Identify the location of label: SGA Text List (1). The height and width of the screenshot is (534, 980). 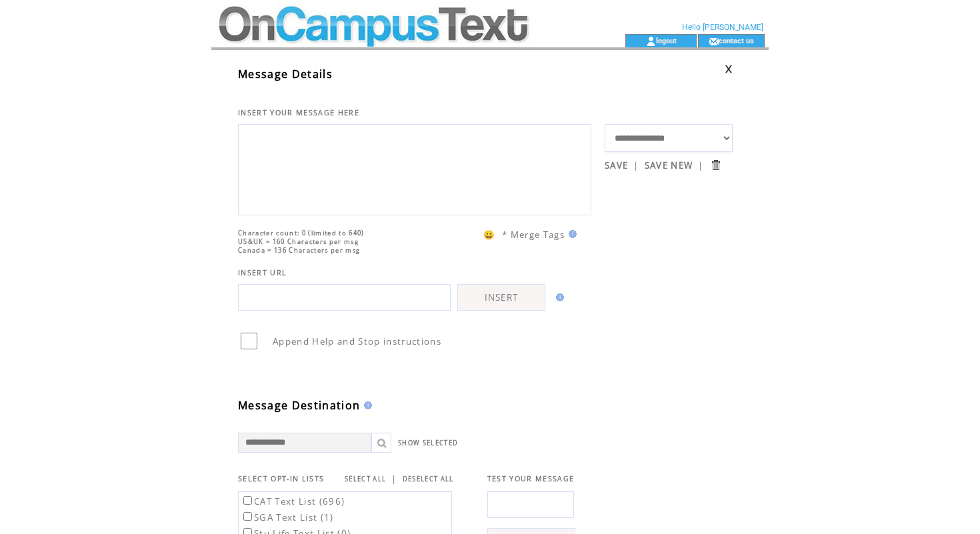
(287, 517).